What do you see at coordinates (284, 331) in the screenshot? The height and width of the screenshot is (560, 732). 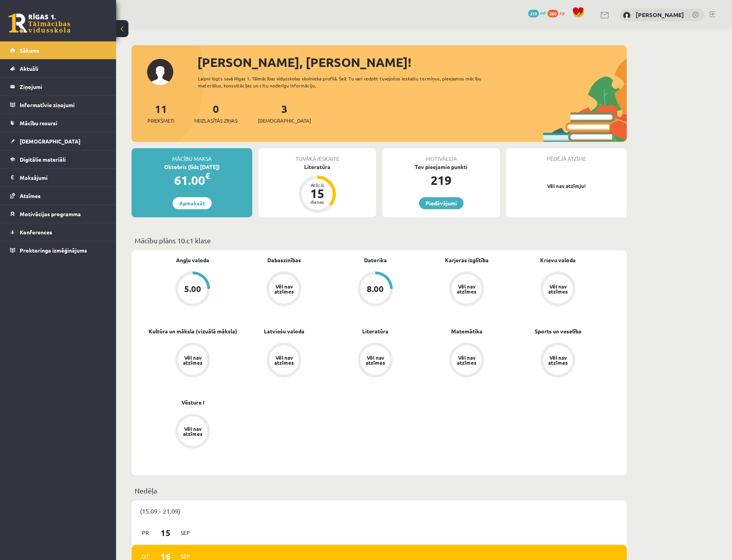 I see `a: Latviešu valoda` at bounding box center [284, 331].